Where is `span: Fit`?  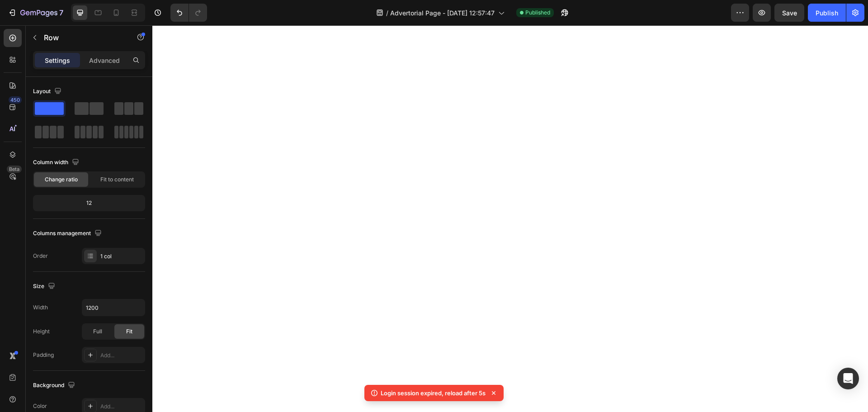 span: Fit is located at coordinates (129, 332).